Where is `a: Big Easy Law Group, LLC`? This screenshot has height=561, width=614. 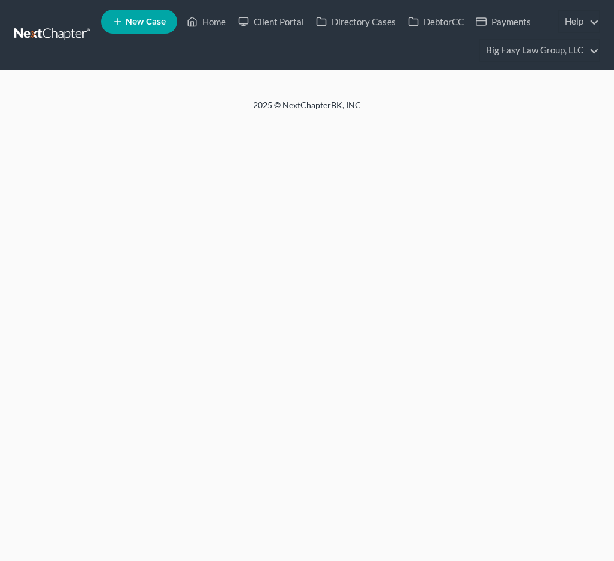
a: Big Easy Law Group, LLC is located at coordinates (539, 50).